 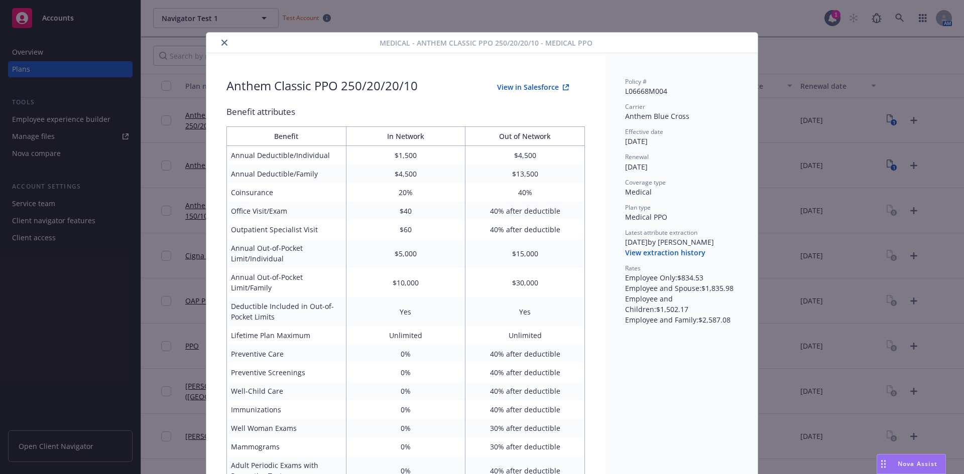 I want to click on td: Preventive Care, so click(x=287, y=354).